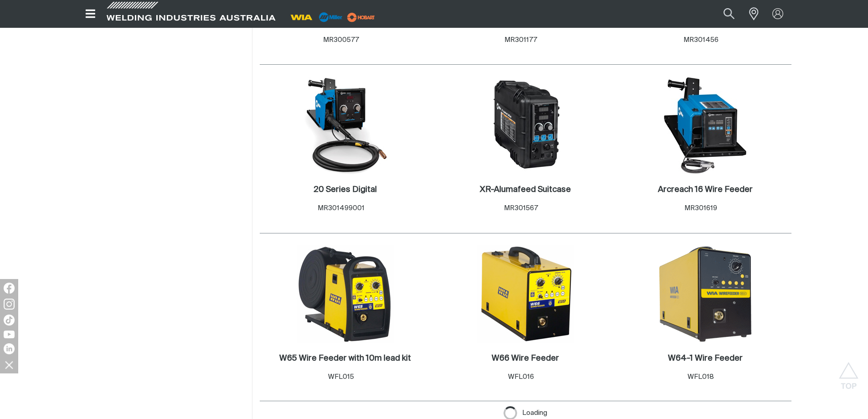 This screenshot has width=868, height=419. What do you see at coordinates (341, 40) in the screenshot?
I see `span: MR300577` at bounding box center [341, 40].